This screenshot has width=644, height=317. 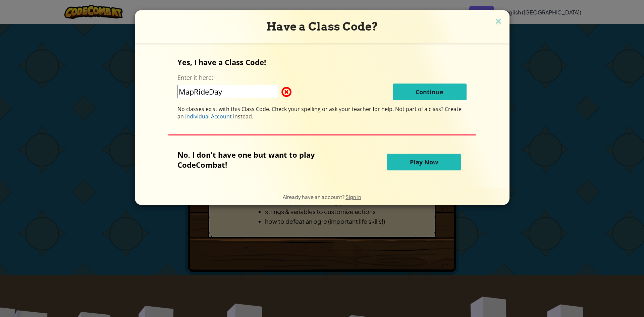 What do you see at coordinates (286, 109) in the screenshot?
I see `span: No classes exist with this Class Code. Check your spelling or ask your teacher for help.` at bounding box center [286, 109].